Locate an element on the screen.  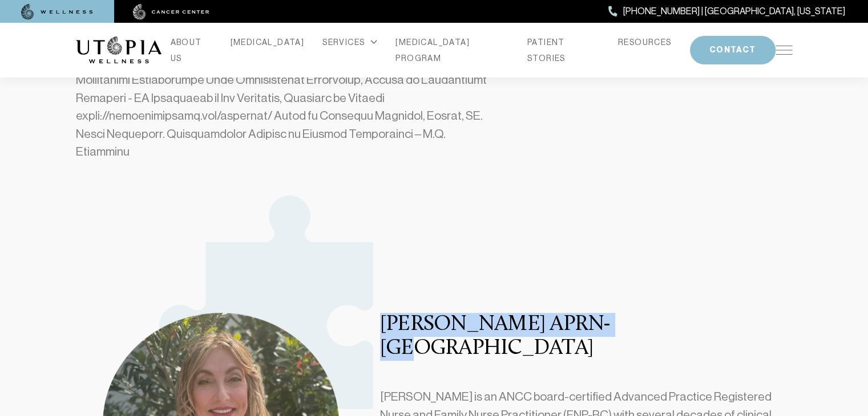
a: ABOUT US is located at coordinates (191, 50).